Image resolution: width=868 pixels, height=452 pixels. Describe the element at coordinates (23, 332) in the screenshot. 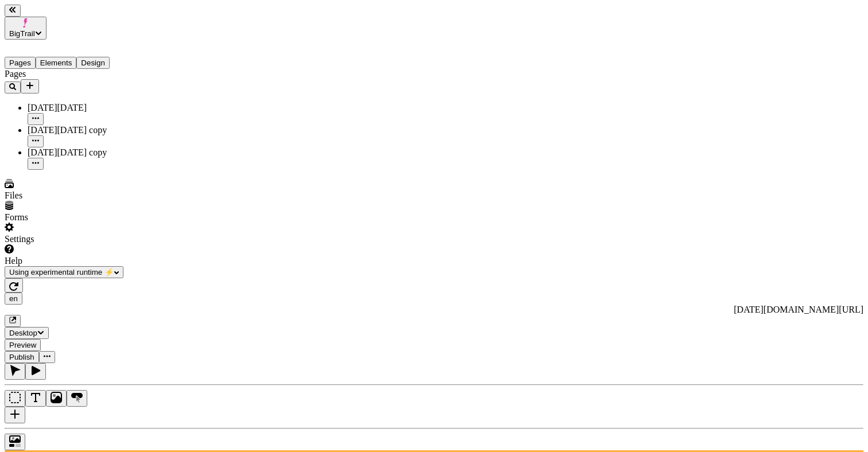

I see `span: Desktop` at that location.